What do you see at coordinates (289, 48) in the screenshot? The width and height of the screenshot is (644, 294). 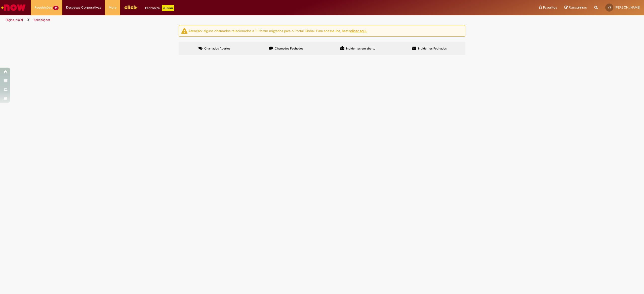 I see `span: Chamados Fechados` at bounding box center [289, 48].